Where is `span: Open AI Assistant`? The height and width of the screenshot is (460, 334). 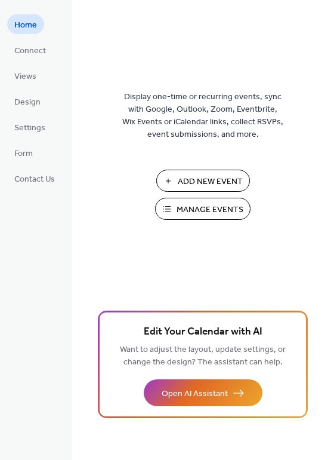
span: Open AI Assistant is located at coordinates (195, 394).